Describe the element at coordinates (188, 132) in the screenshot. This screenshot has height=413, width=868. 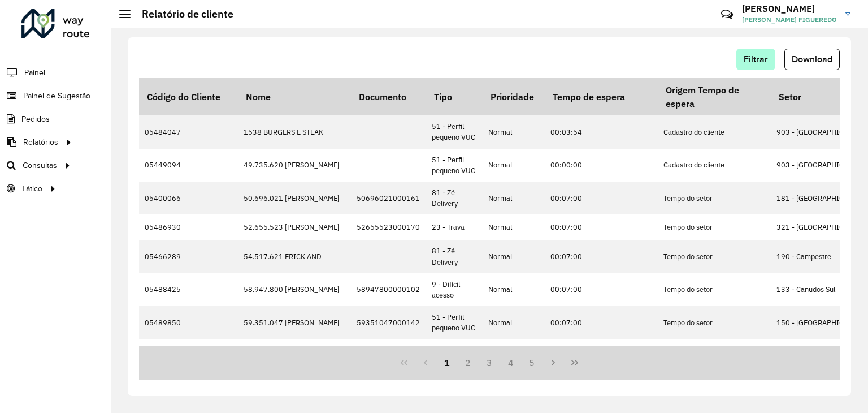
I see `td: 05484047` at that location.